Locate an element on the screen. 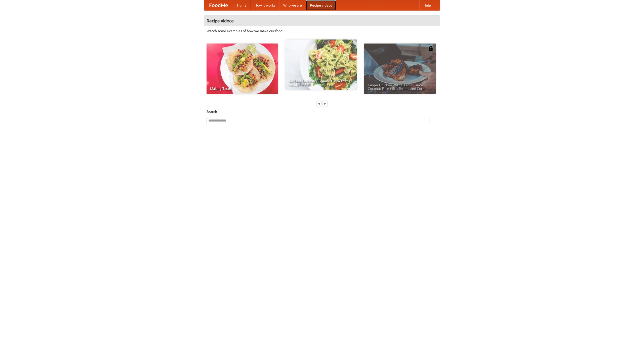 The image size is (644, 356). img: 483408.png is located at coordinates (431, 49).